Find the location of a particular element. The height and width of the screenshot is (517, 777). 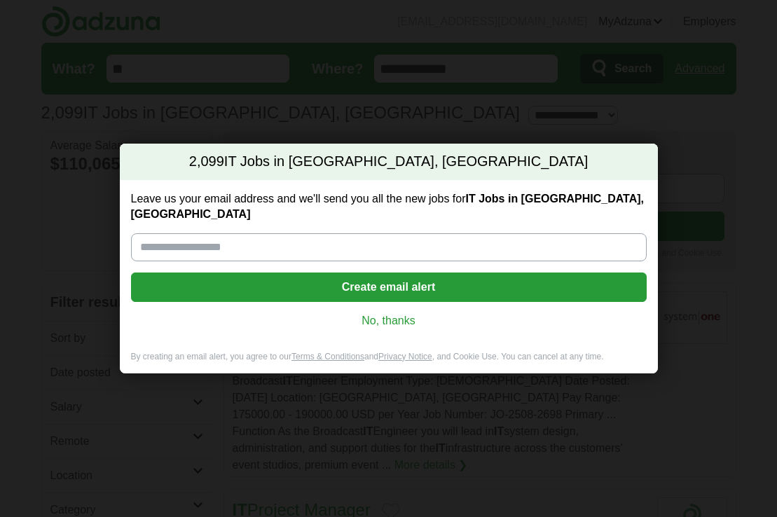

button: Create email alert is located at coordinates (389, 287).